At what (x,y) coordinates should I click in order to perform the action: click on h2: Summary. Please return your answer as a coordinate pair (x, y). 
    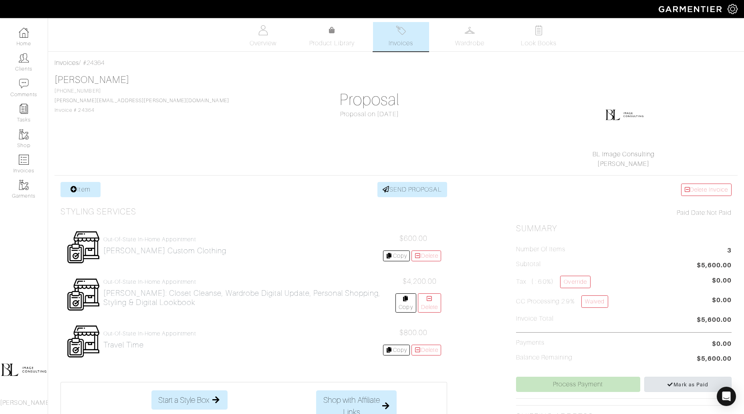
    Looking at the image, I should click on (624, 228).